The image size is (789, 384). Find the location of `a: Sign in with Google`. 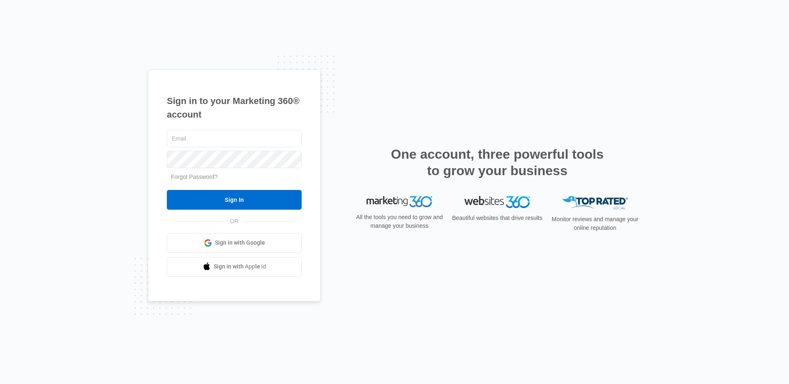

a: Sign in with Google is located at coordinates (234, 243).